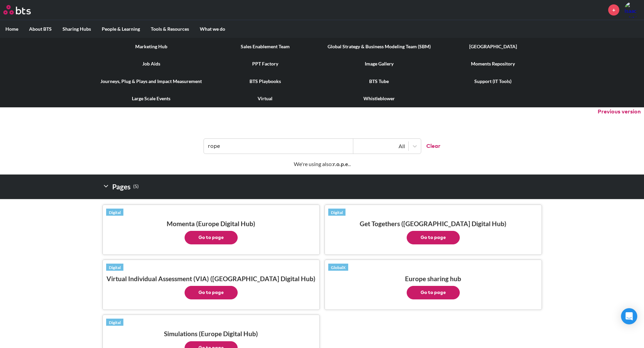 Image resolution: width=644 pixels, height=348 pixels. I want to click on img: BTS Logo, so click(17, 10).